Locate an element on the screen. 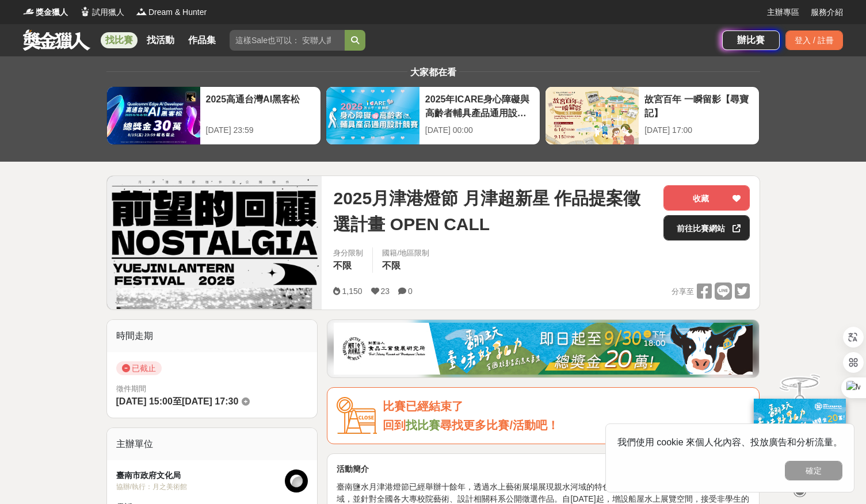 The width and height of the screenshot is (866, 504). a: Logo試用獵人 is located at coordinates (102, 12).